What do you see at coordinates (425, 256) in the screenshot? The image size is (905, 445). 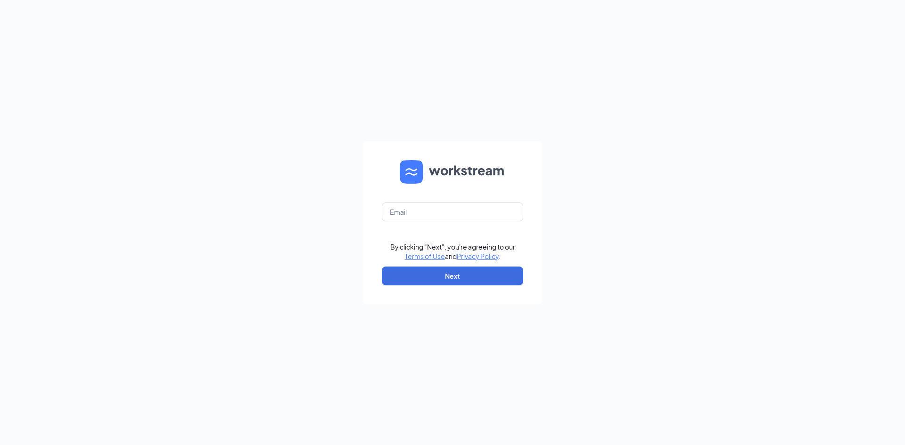 I see `a: Terms of Use` at bounding box center [425, 256].